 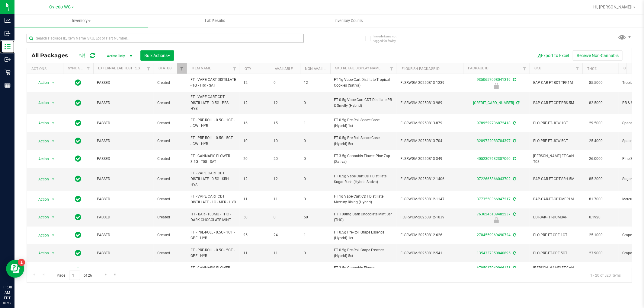 What do you see at coordinates (596, 141) in the screenshot?
I see `span: 25.4000` at bounding box center [596, 141].